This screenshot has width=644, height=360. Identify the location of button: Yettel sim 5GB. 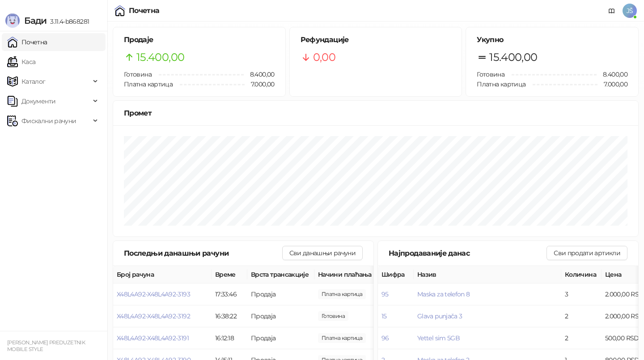
(439, 338).